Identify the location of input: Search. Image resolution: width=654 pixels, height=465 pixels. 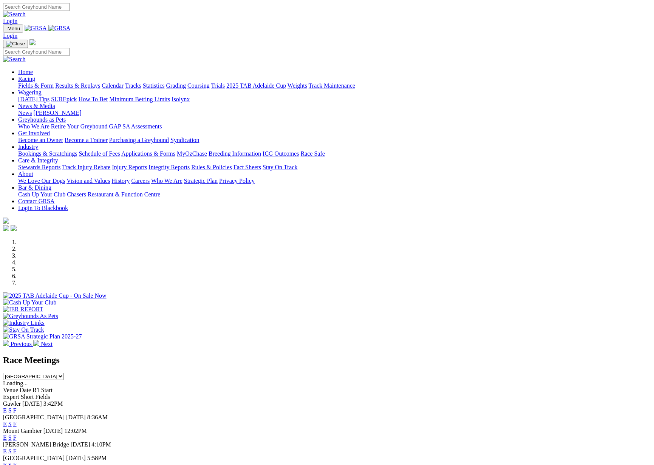
(36, 7).